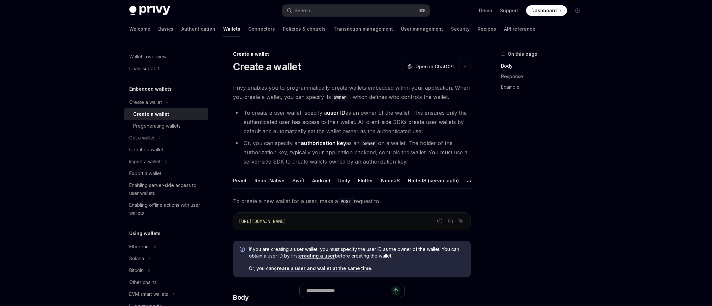 This screenshot has height=306, width=712. What do you see at coordinates (352, 92) in the screenshot?
I see `span: Privy enables you to programmatically create wallets embedded within your application. When you c...` at bounding box center [352, 92].